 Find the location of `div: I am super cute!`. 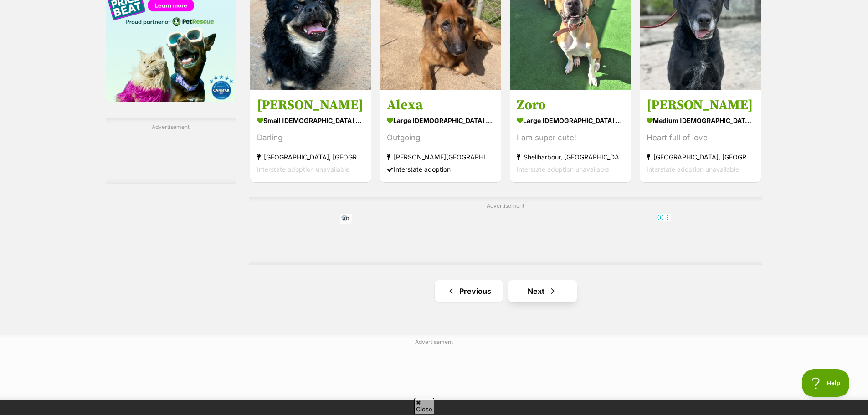

div: I am super cute! is located at coordinates (571, 138).